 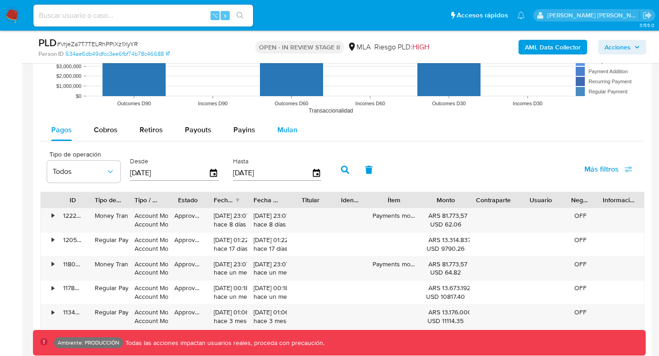 I want to click on span: HIGH, so click(x=421, y=47).